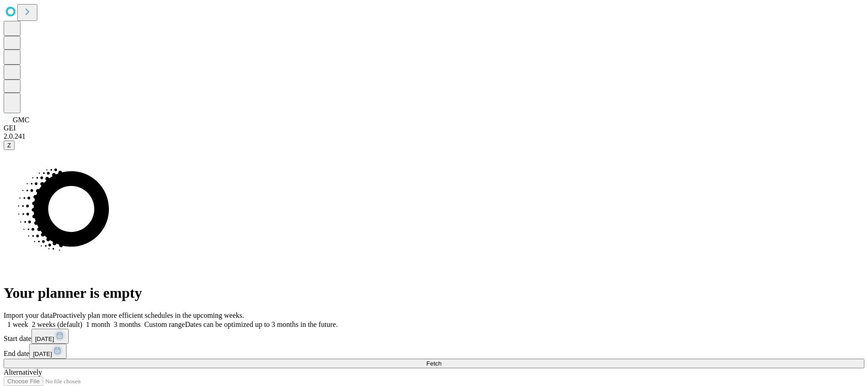  What do you see at coordinates (434, 351) in the screenshot?
I see `div: End date` at bounding box center [434, 351].